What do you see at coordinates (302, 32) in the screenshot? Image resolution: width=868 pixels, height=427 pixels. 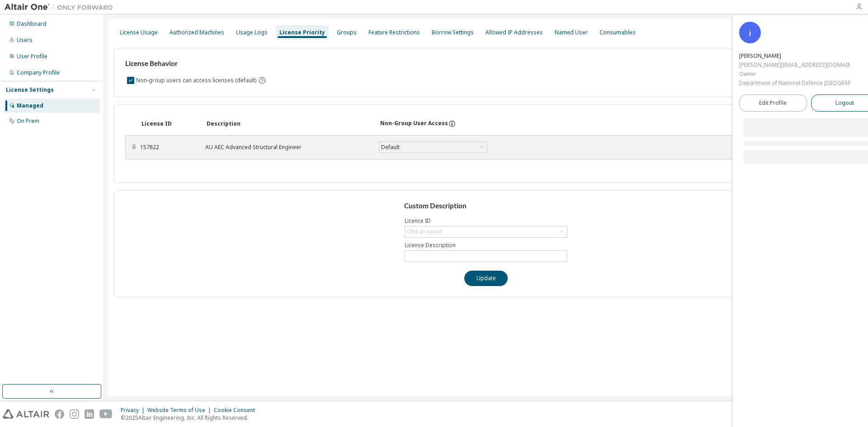 I see `div: License Priority` at bounding box center [302, 32].